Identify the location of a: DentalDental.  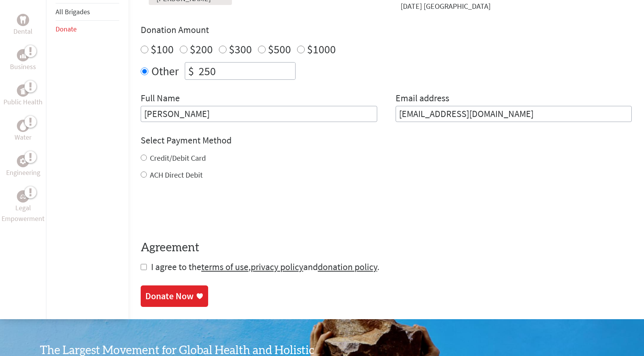
(23, 25).